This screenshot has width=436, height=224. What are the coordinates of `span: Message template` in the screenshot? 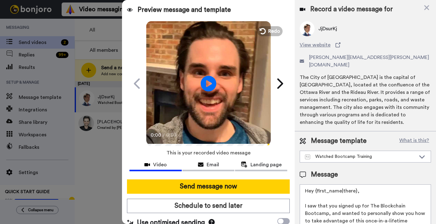 It's located at (339, 141).